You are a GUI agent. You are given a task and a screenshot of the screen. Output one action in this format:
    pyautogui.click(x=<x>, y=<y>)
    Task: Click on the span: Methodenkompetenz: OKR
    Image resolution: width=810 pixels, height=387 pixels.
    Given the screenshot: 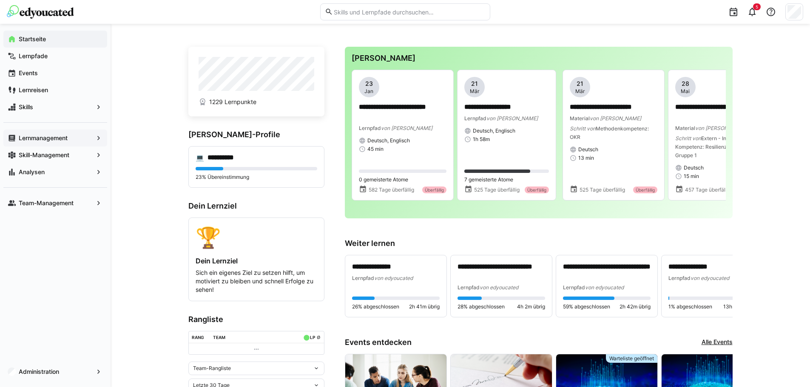 What is the action you would take?
    pyautogui.click(x=609, y=133)
    